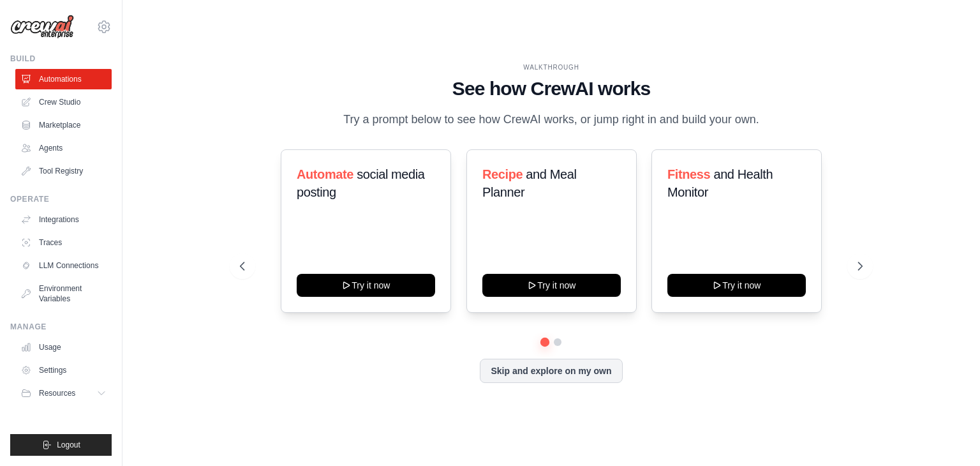  What do you see at coordinates (63, 242) in the screenshot?
I see `a: Traces` at bounding box center [63, 242].